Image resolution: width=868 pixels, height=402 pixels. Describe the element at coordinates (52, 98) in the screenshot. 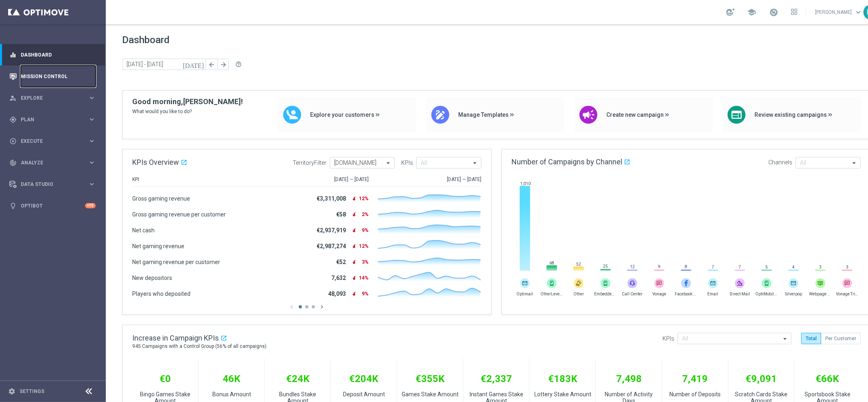

I see `button: person_search Explore keyboard_arrow_right` at that location.